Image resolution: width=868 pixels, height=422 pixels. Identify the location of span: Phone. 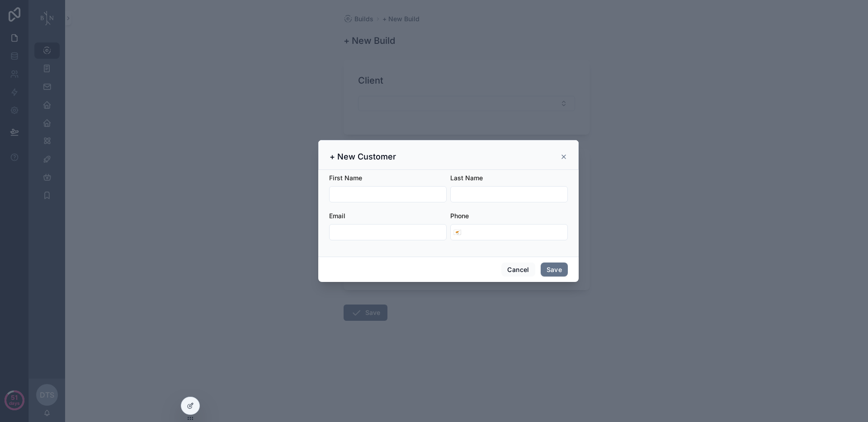
(459, 215).